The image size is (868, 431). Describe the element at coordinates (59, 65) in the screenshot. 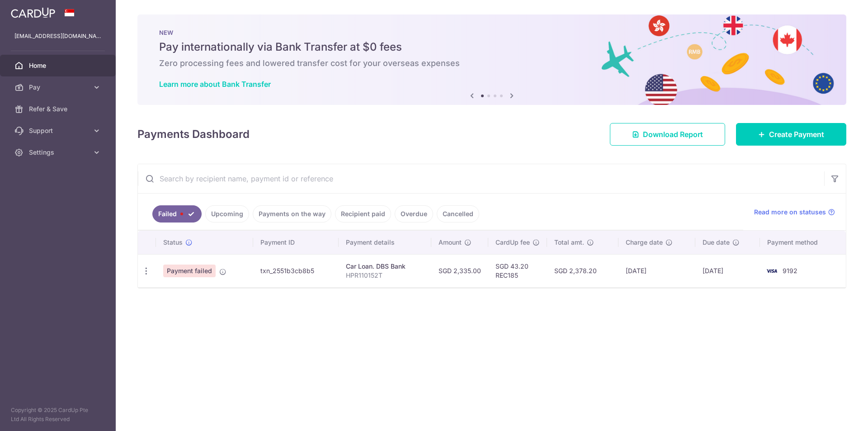

I see `span: Home` at that location.